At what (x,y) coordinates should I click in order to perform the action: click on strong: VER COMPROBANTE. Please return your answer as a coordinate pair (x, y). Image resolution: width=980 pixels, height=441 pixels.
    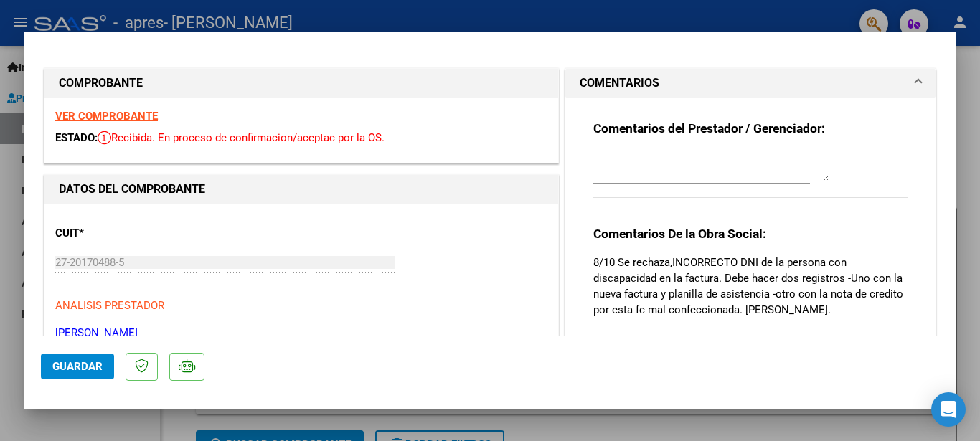
    Looking at the image, I should click on (106, 117).